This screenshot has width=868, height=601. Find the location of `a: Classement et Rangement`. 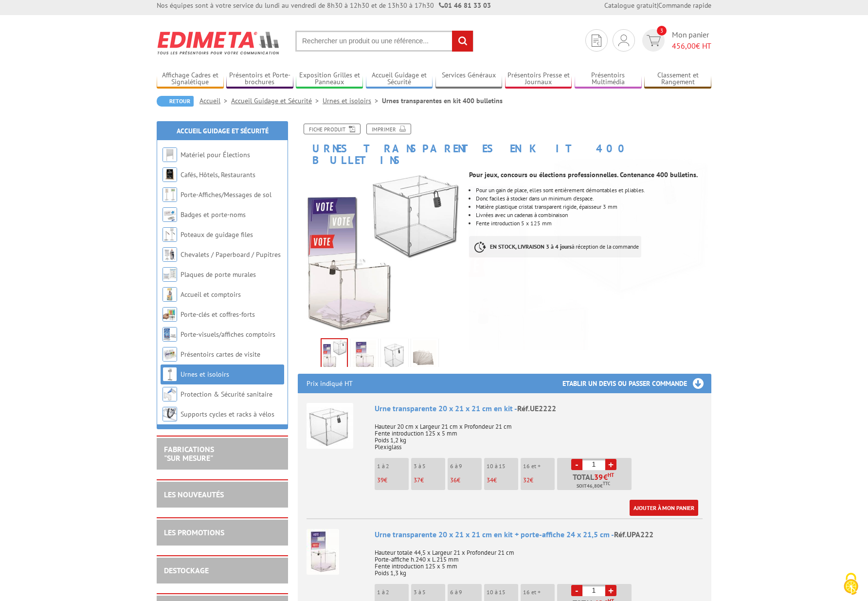

a: Classement et Rangement is located at coordinates (678, 79).